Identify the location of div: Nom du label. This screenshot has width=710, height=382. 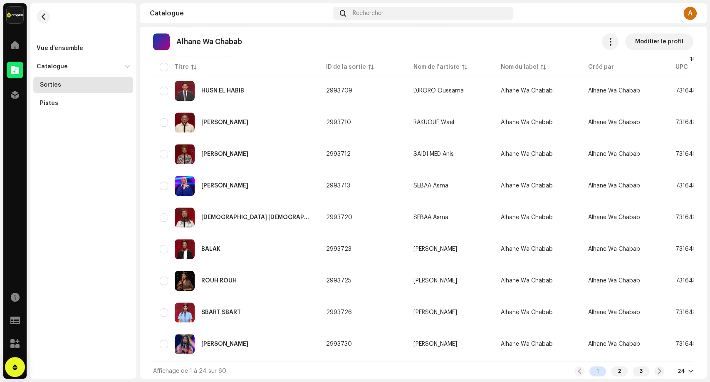
(520, 67).